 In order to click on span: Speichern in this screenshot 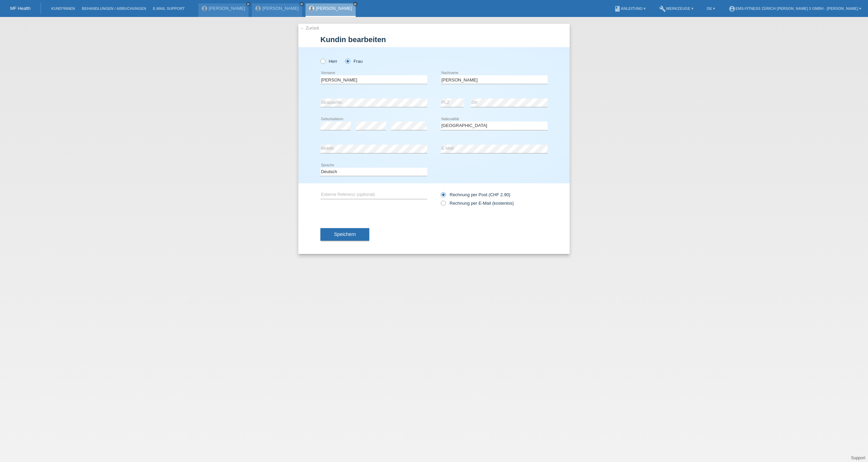, I will do `click(345, 234)`.